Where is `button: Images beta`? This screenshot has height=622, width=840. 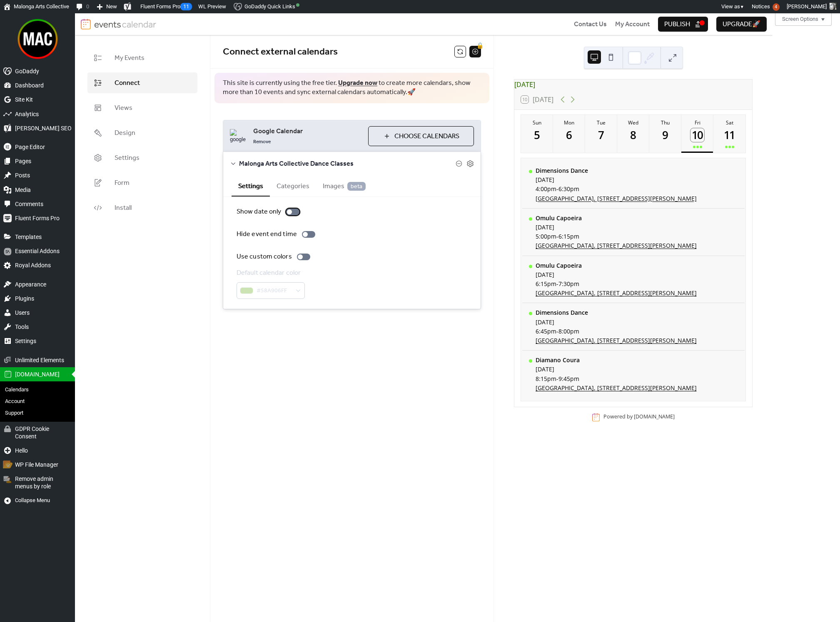
button: Images beta is located at coordinates (344, 186).